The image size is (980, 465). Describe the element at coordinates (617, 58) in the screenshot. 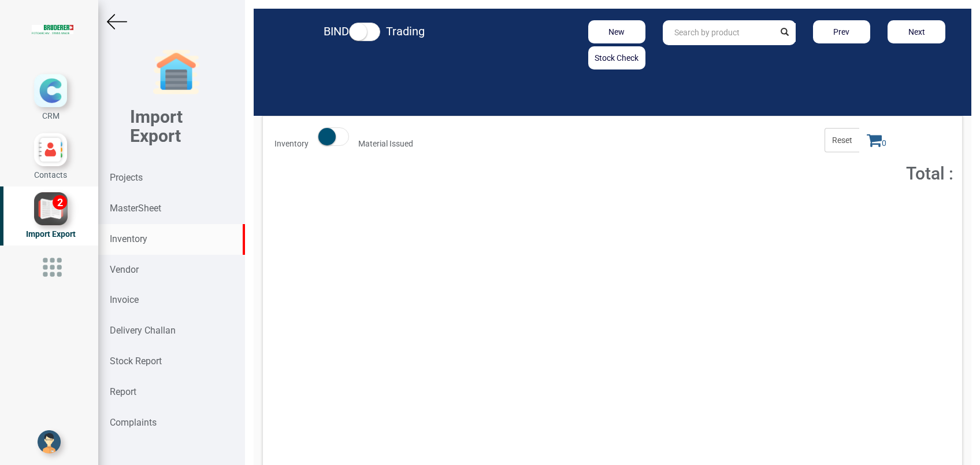

I see `button: Stock Check` at that location.